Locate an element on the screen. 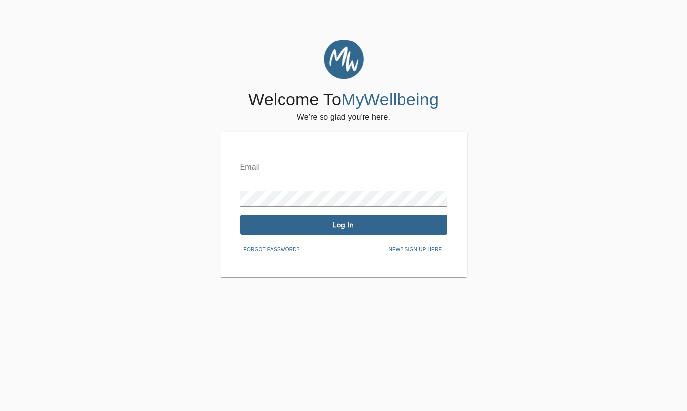  h4: Welcome To is located at coordinates (343, 100).